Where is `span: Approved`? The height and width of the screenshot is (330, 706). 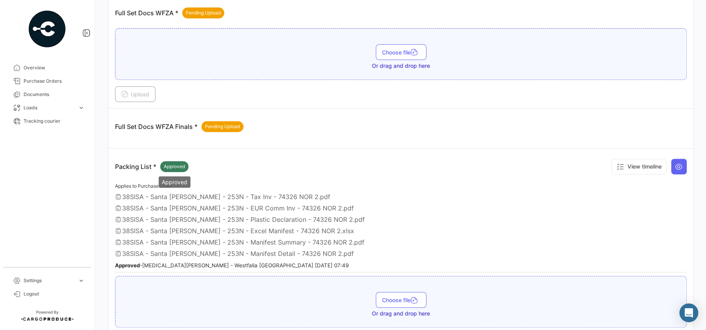 span: Approved is located at coordinates (174, 167).